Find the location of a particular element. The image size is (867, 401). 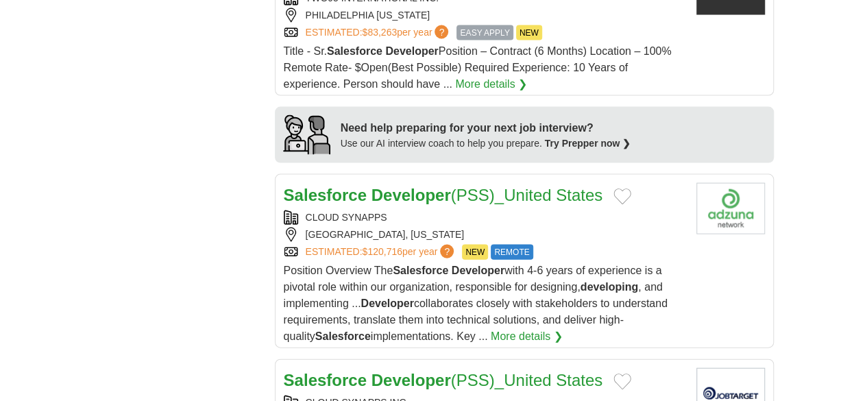

span: Title - Sr. Position – Contract (6 Months) Location – 100% Remote Rate- $Open(Best Possible) Requ... is located at coordinates (478, 67).